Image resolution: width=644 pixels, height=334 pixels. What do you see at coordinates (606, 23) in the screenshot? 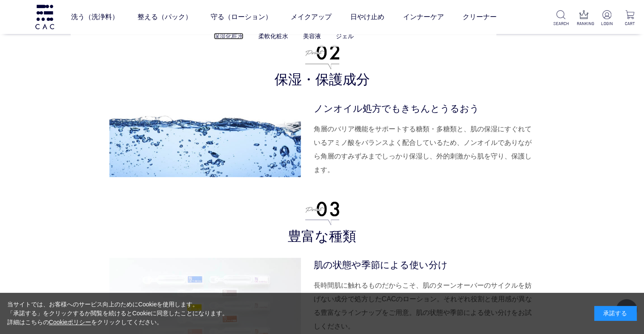
I see `p: LOGIN` at bounding box center [606, 23].